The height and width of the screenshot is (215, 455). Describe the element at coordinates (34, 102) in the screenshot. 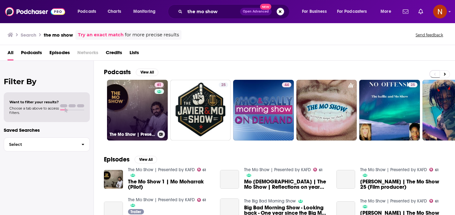

I see `span: Want to filter your results?` at that location.